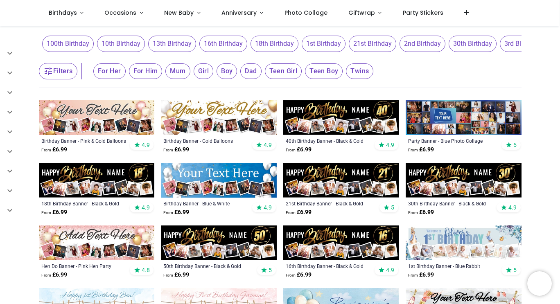 Image resolution: width=560 pixels, height=304 pixels. What do you see at coordinates (219, 243) in the screenshot?
I see `img: Personalised Happy 50th Birthday Banner - Black & Gold - Custom Name & 9 Photo Upload` at bounding box center [219, 243].